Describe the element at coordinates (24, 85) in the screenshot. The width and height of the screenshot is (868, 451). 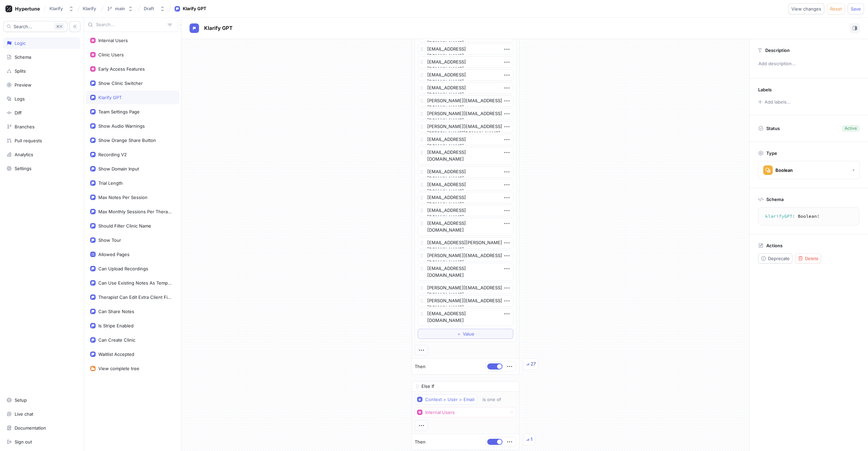
I see `div: Preview` at that location.